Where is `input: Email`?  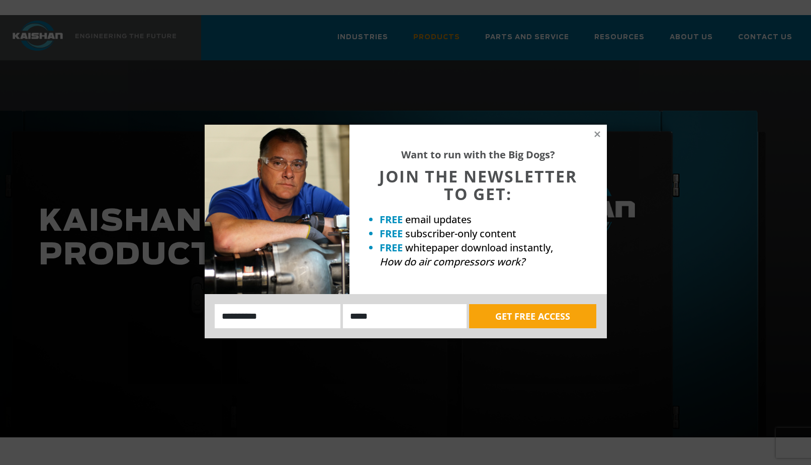 input: Email is located at coordinates (405, 316).